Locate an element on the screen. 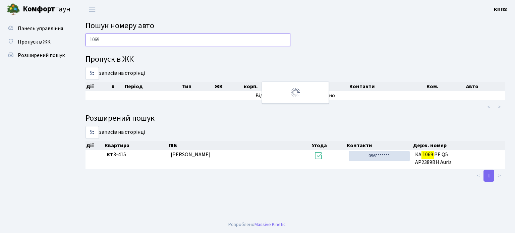  span: Розширений пошук is located at coordinates (41, 55).